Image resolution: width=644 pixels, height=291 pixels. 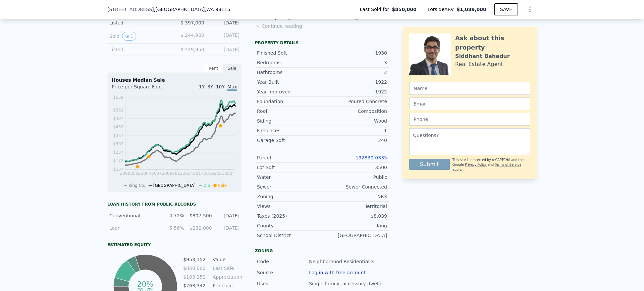 What do you see at coordinates (188, 173) in the screenshot?
I see `tspan: 2014` at bounding box center [188, 173].